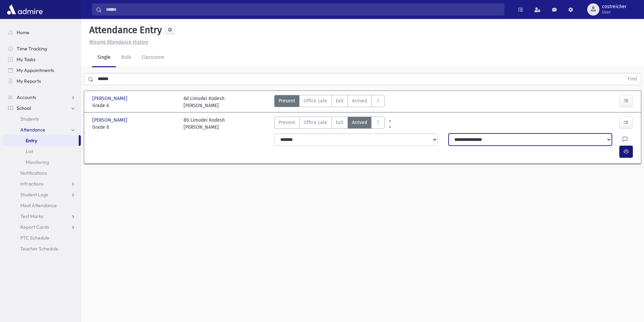 This screenshot has height=322, width=644. What do you see at coordinates (34, 227) in the screenshot?
I see `span: Report Cards` at bounding box center [34, 227].